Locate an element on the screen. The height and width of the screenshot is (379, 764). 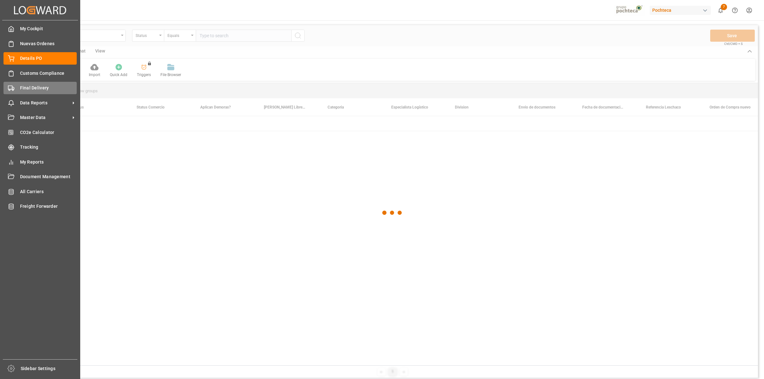
span: 7 is located at coordinates (724, 7).